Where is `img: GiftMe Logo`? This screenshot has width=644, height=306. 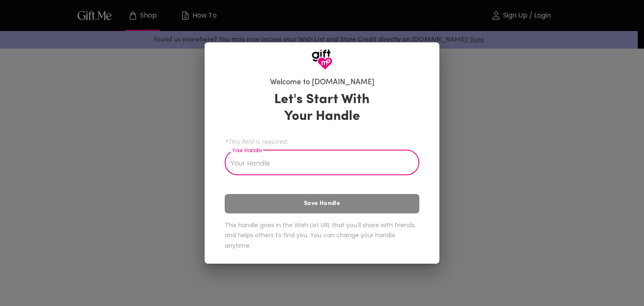 img: GiftMe Logo is located at coordinates (322, 60).